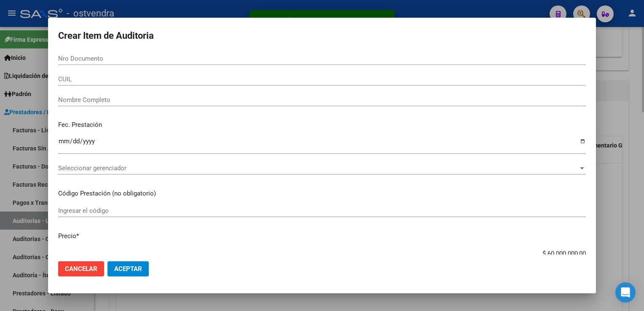 Image resolution: width=644 pixels, height=311 pixels. I want to click on span: Seleccionar gerenciador, so click(318, 168).